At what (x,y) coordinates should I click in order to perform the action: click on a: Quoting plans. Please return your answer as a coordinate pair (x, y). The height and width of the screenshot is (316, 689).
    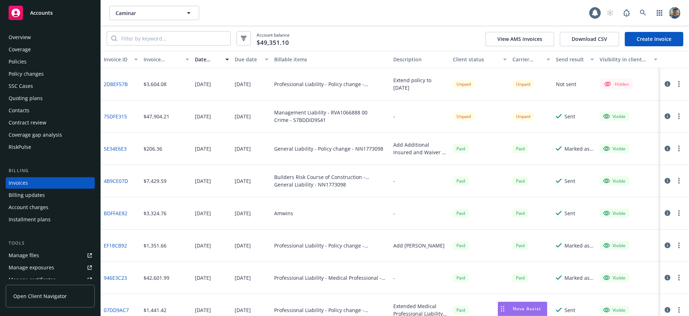
    Looking at the image, I should click on (50, 98).